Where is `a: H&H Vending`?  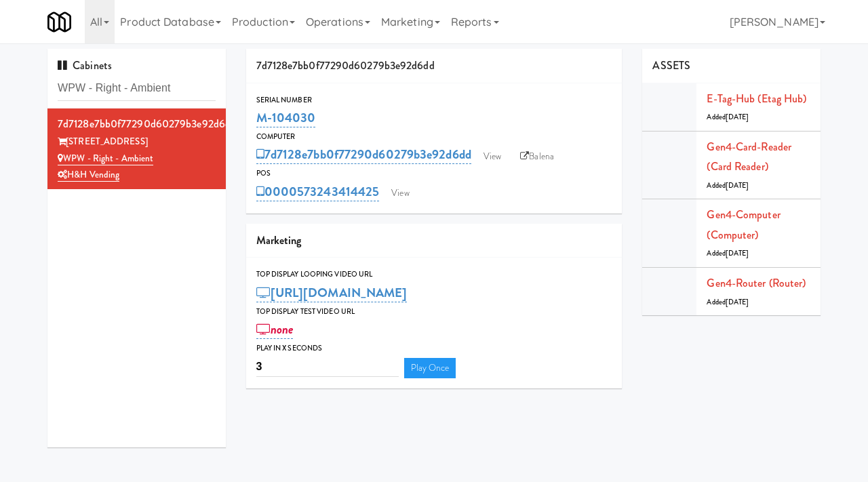 a: H&H Vending is located at coordinates (88, 175).